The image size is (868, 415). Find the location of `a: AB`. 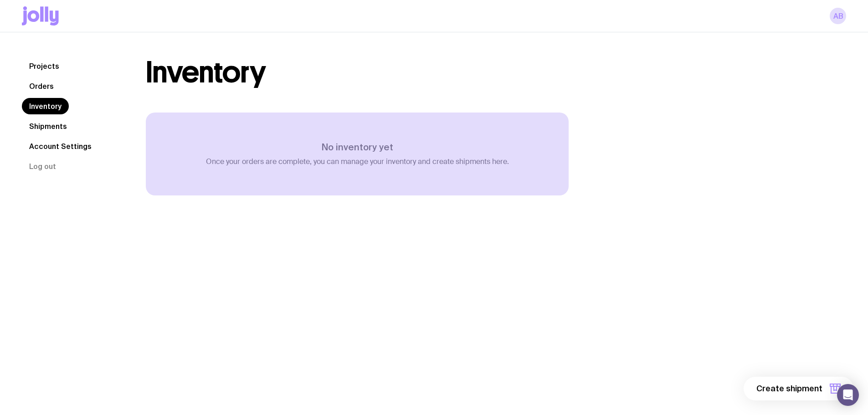

a: AB is located at coordinates (837, 16).